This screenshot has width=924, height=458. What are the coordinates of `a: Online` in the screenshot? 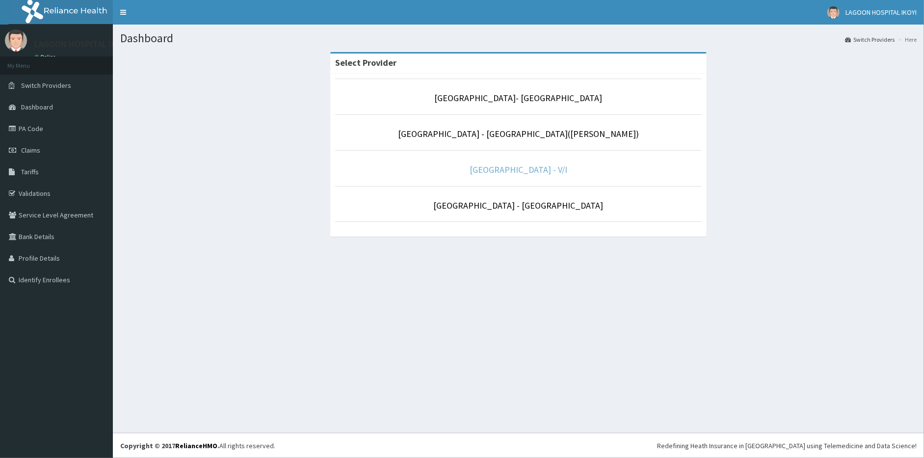 It's located at (46, 57).